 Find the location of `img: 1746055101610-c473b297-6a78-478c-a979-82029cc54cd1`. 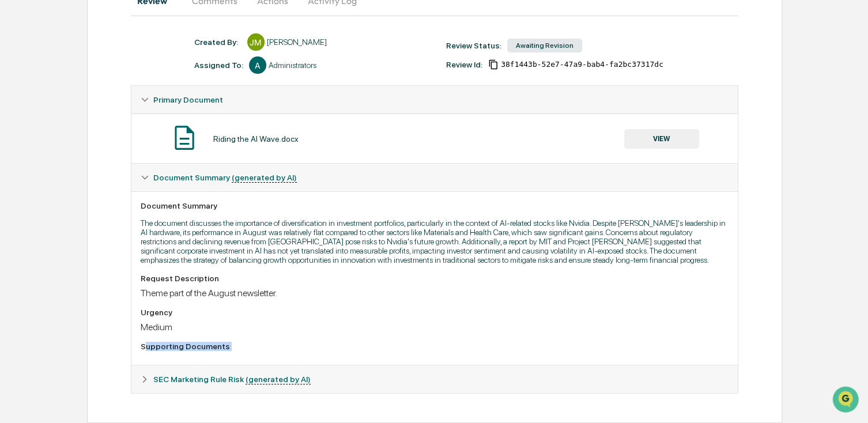

img: 1746055101610-c473b297-6a78-478c-a979-82029cc54cd1 is located at coordinates (22, 99).